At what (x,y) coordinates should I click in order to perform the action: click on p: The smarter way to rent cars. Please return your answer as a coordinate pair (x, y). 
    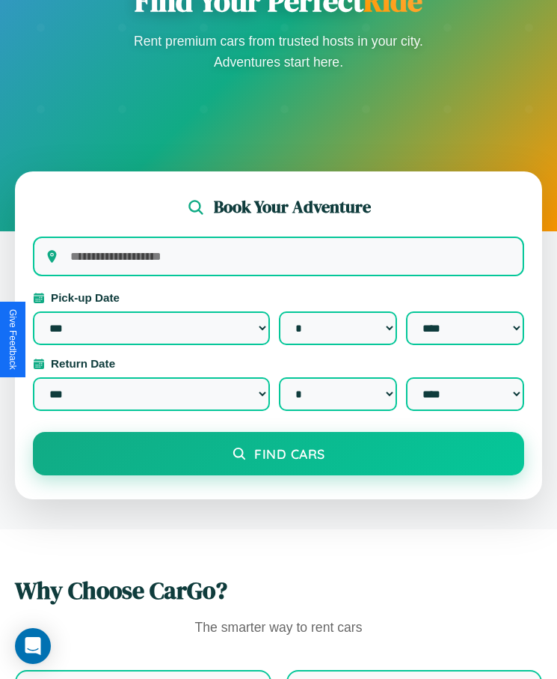
    Looking at the image, I should click on (278, 628).